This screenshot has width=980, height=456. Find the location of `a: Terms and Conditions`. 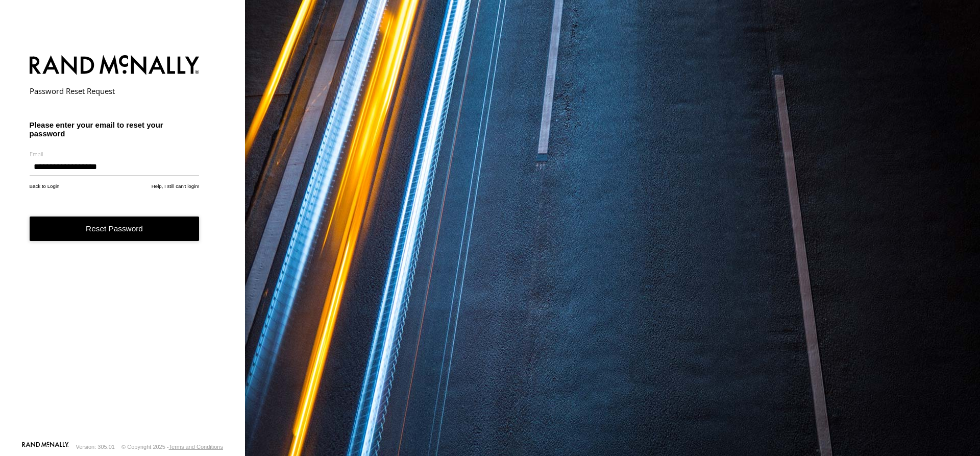

a: Terms and Conditions is located at coordinates (196, 447).